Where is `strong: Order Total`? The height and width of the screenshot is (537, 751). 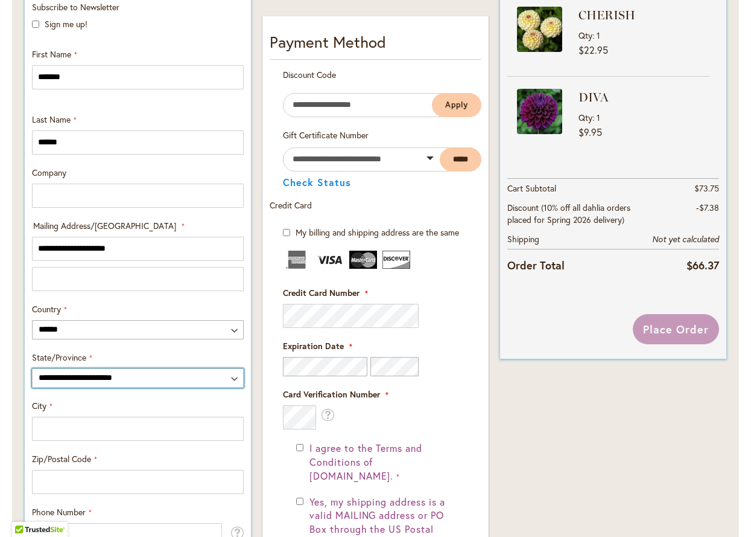 strong: Order Total is located at coordinates (536, 264).